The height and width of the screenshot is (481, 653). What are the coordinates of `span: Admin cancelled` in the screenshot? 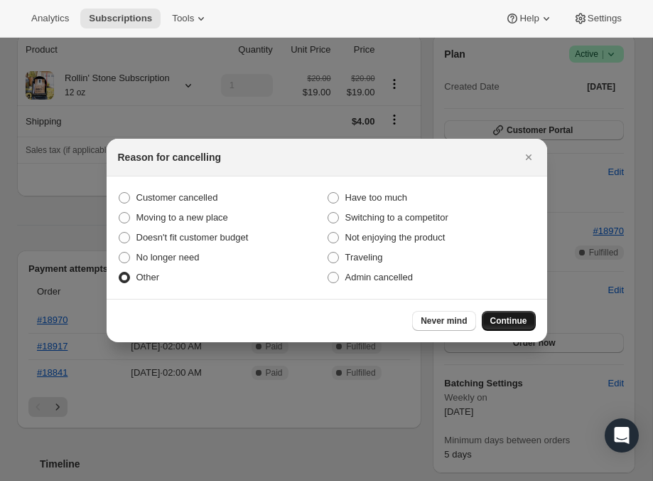 It's located at (379, 277).